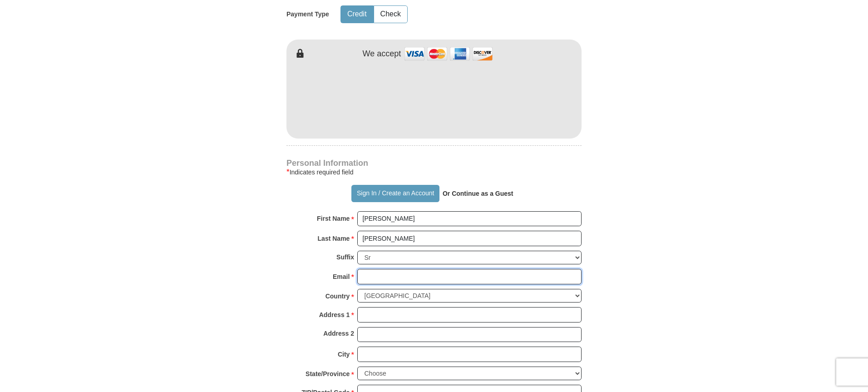 This screenshot has height=392, width=868. Describe the element at coordinates (391, 14) in the screenshot. I see `button: Check` at that location.